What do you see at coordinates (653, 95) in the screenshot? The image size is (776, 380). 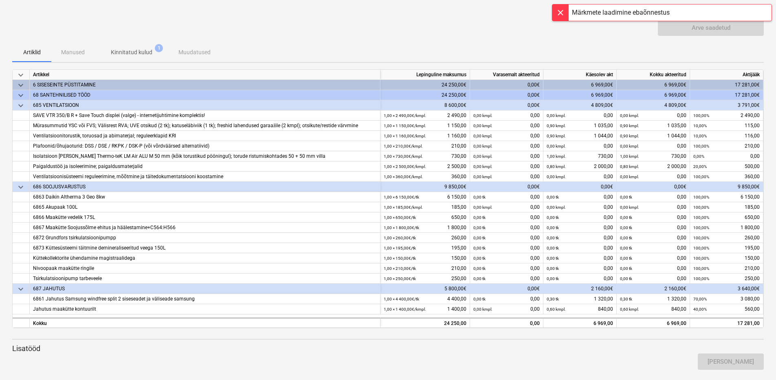 I see `div: 6 969,00€` at bounding box center [653, 95].